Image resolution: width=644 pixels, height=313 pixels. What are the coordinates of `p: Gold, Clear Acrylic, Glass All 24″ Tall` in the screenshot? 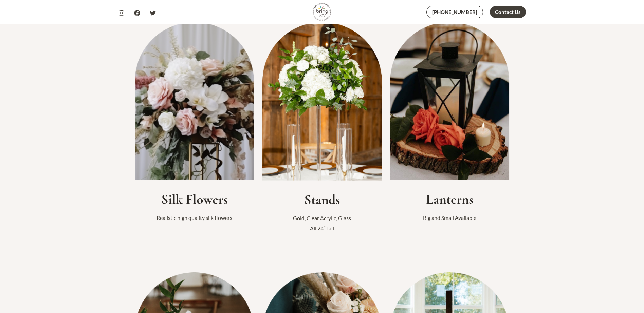 It's located at (322, 223).